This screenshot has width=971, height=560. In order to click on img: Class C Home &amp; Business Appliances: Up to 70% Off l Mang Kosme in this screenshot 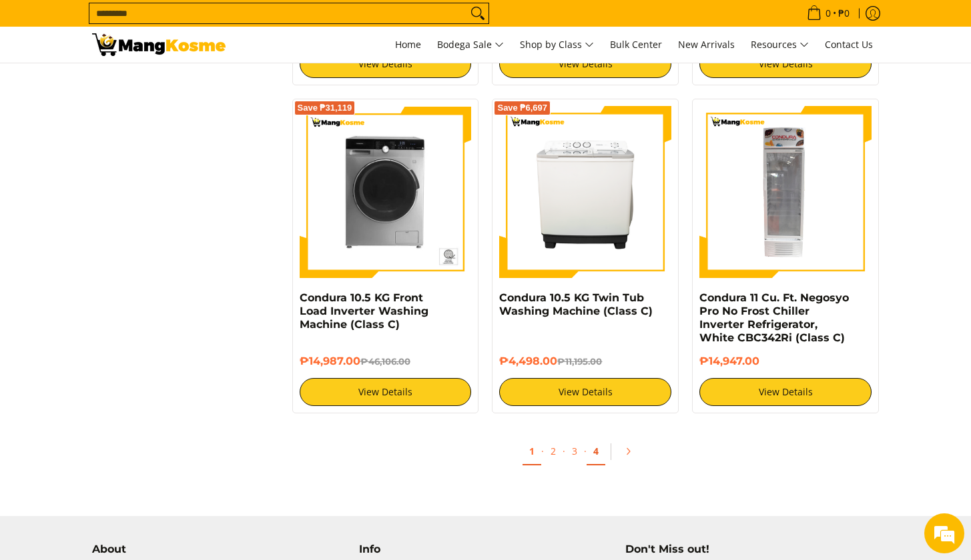, I will do `click(159, 45)`.